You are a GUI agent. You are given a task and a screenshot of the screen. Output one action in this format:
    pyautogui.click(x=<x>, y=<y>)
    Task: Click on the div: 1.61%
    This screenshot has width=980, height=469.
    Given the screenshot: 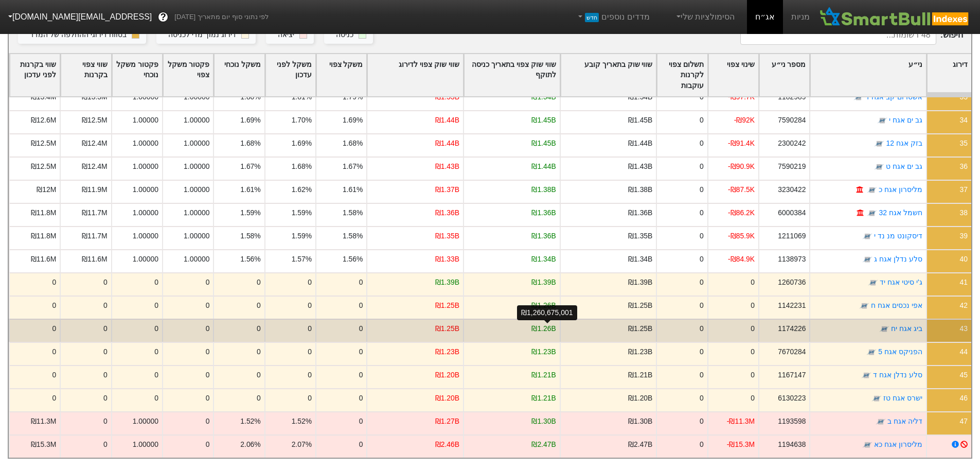 What is the action you would take?
    pyautogui.click(x=250, y=190)
    